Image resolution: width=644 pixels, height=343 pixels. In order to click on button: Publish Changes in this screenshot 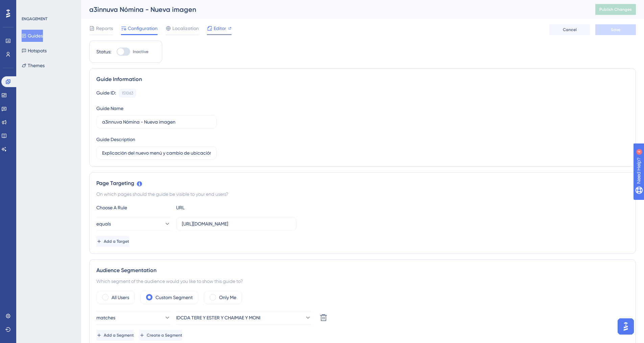, I will do `click(616, 9)`.